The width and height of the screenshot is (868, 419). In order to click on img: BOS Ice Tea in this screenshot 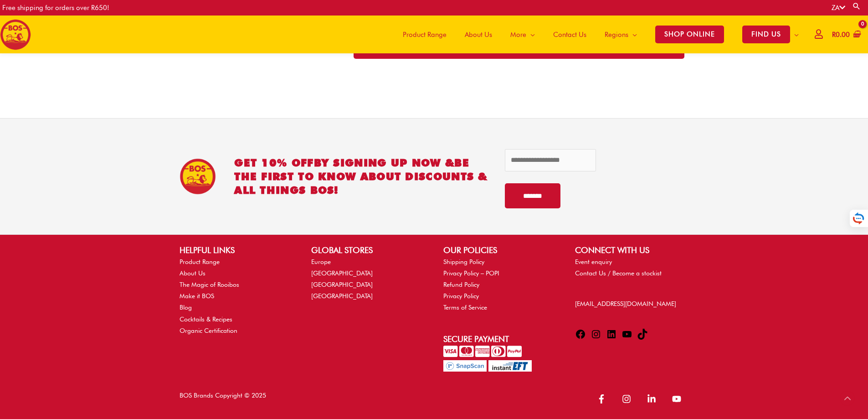, I will do `click(198, 177)`.